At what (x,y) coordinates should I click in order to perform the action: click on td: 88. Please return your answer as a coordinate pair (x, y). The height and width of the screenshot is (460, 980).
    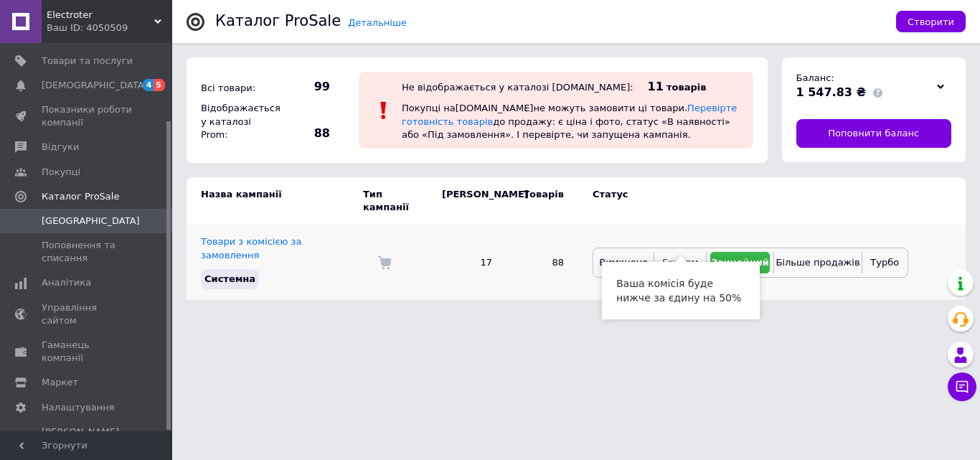
    Looking at the image, I should click on (543, 262).